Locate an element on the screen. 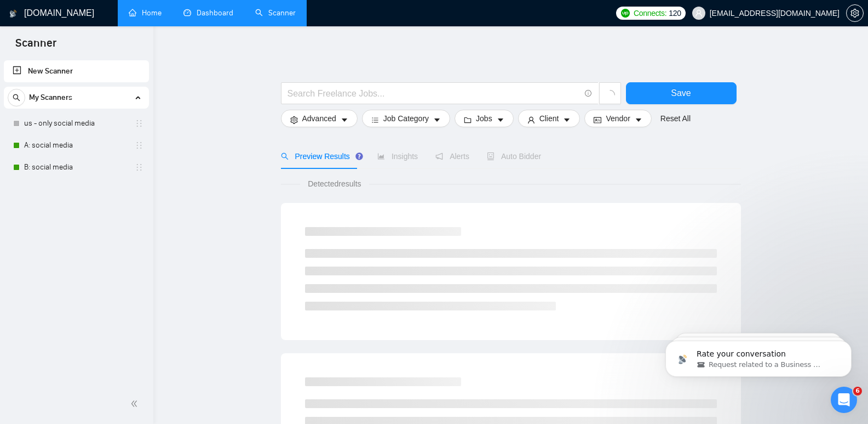  span: Connects: is located at coordinates (650, 14).